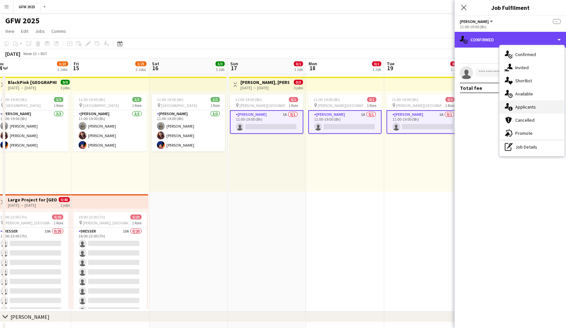  Describe the element at coordinates (234, 68) in the screenshot. I see `span: 17` at that location.